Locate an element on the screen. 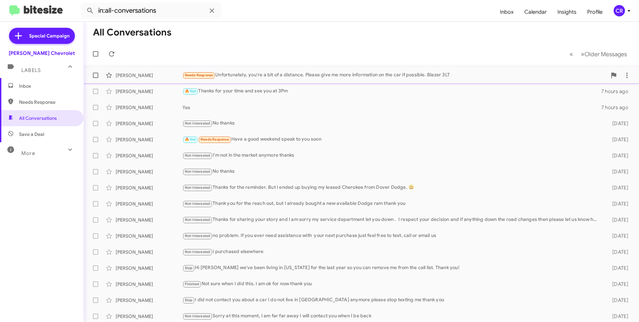  a: Inbox is located at coordinates (507, 12).